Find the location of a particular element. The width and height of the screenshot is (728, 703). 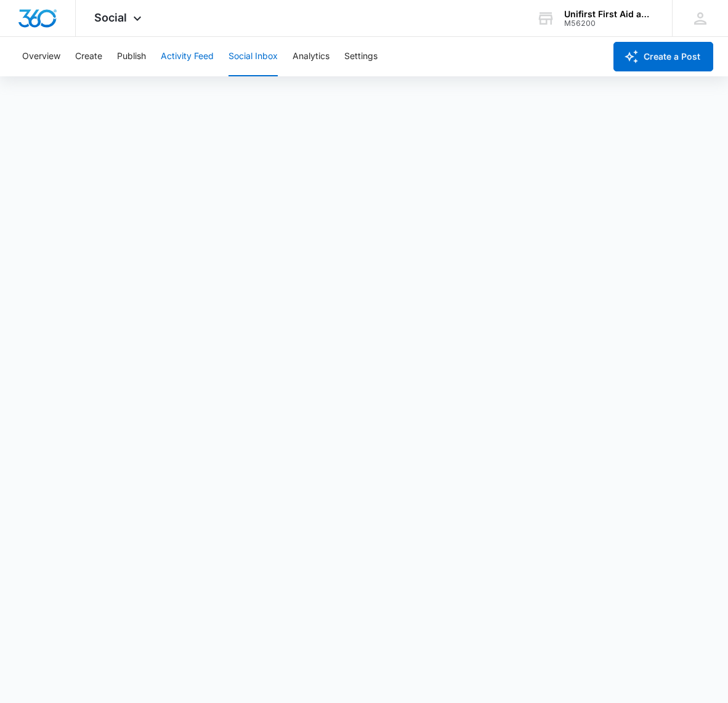

button: Activity Feed is located at coordinates (187, 57).